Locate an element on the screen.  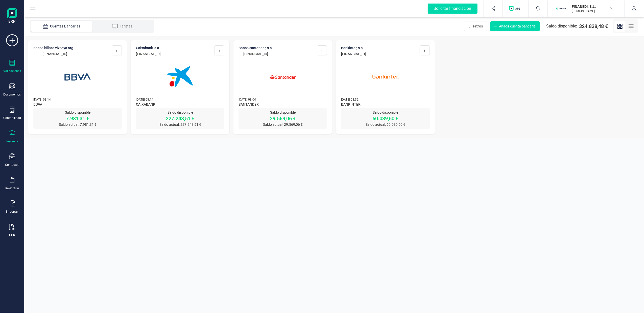
span: BBVA is located at coordinates (78, 105).